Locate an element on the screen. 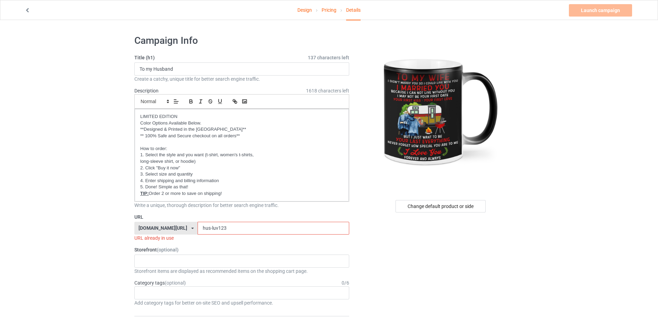 The width and height of the screenshot is (658, 317). p: 4. Enter shipping and billing information is located at coordinates (242, 181).